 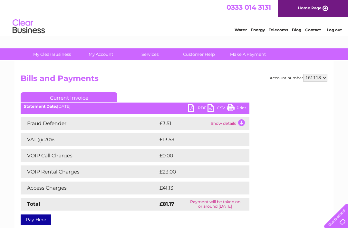 What do you see at coordinates (89, 123) in the screenshot?
I see `td: Fraud Defender` at bounding box center [89, 123].